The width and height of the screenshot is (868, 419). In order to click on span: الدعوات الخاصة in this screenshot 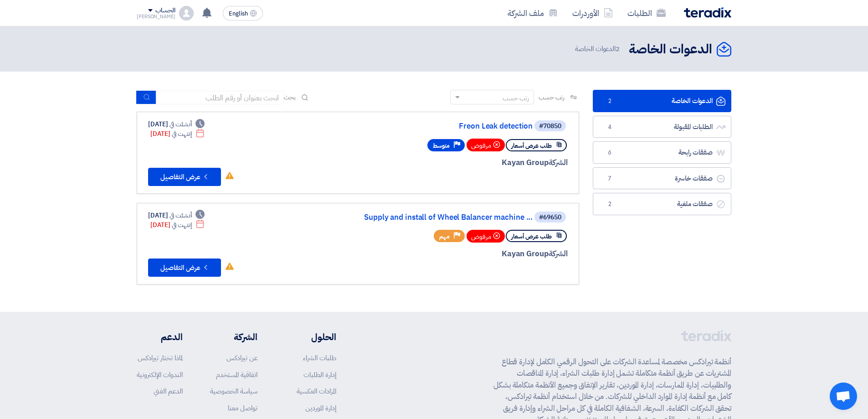, I will do `click(598, 49)`.